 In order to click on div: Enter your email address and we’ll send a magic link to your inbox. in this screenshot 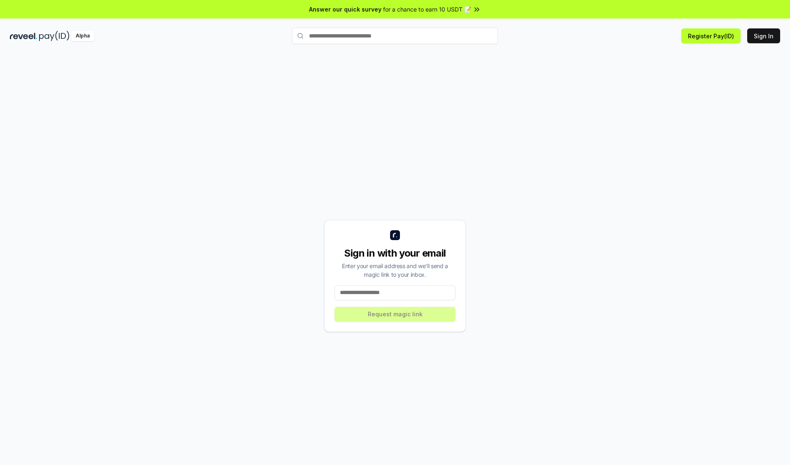, I will do `click(395, 270)`.